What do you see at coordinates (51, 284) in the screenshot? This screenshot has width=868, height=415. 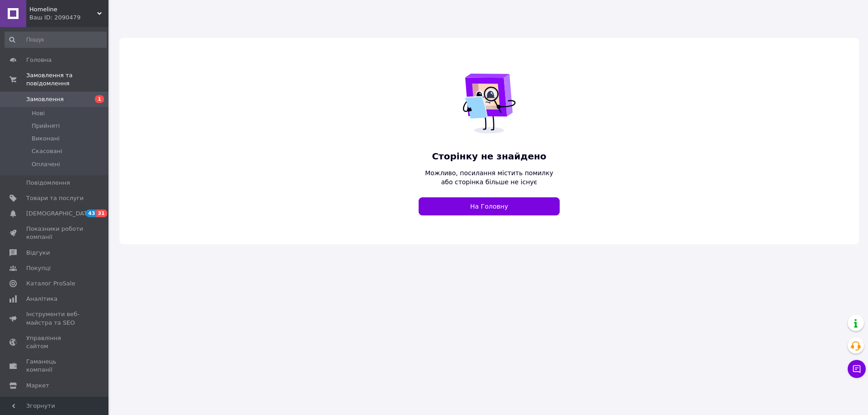 I see `span: Каталог ProSale` at bounding box center [51, 284].